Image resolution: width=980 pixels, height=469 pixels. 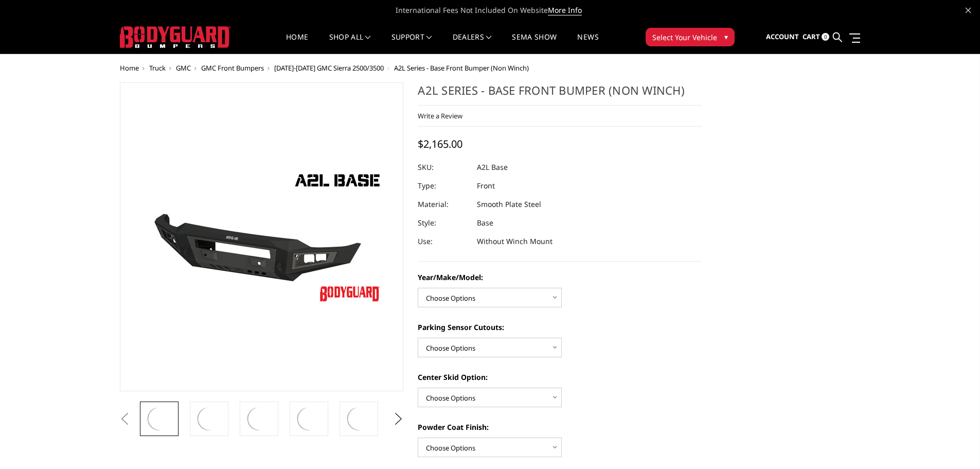 What do you see at coordinates (443, 204) in the screenshot?
I see `dt: Material:` at bounding box center [443, 204].